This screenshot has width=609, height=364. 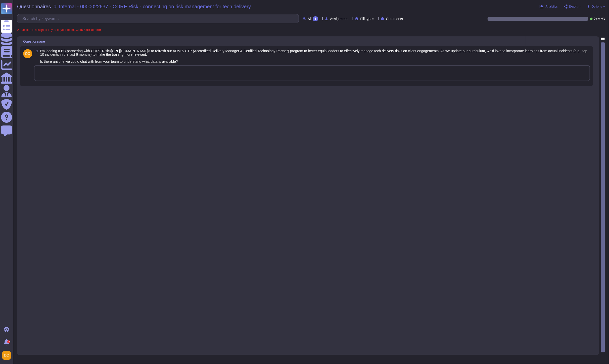 I want to click on span: 1, so click(x=36, y=51).